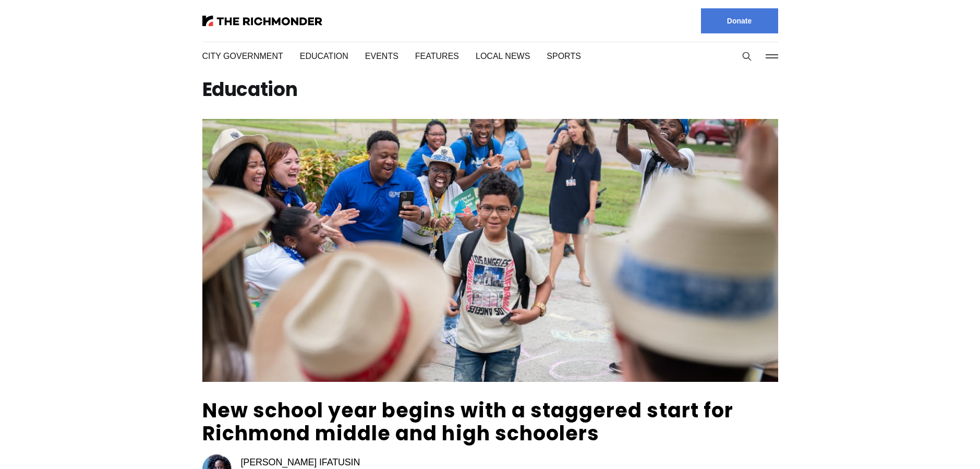 The height and width of the screenshot is (469, 980). Describe the element at coordinates (468, 421) in the screenshot. I see `a: New school year begins with a staggered start for Richmond middle and high schoolers` at that location.